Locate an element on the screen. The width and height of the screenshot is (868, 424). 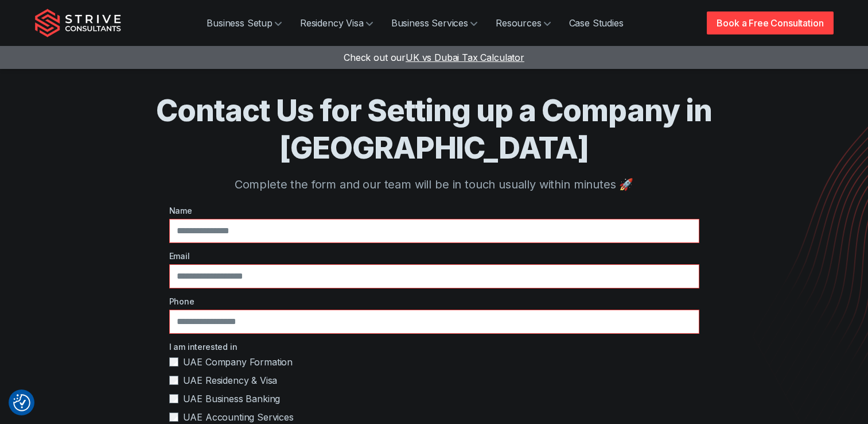
span: UAE Accounting Services is located at coordinates (238, 417).